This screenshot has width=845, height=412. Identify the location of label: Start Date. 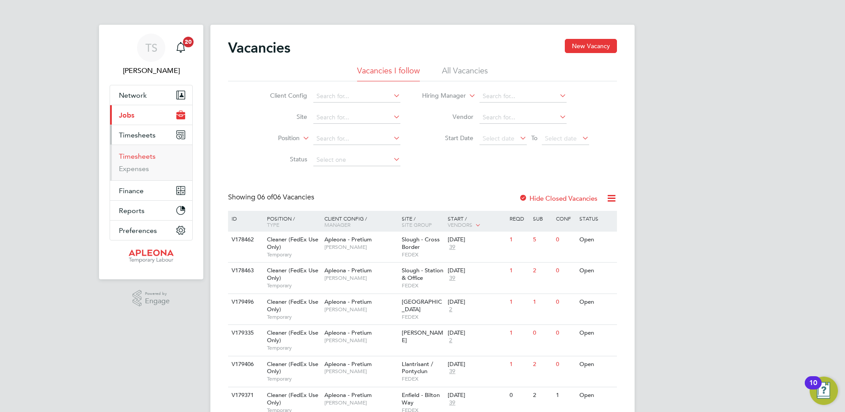
(448, 138).